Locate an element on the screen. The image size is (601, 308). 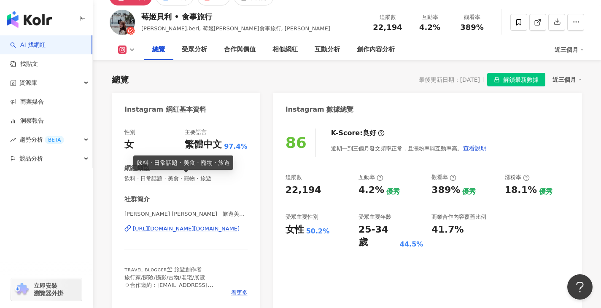
div: 44.5% is located at coordinates (412, 245).